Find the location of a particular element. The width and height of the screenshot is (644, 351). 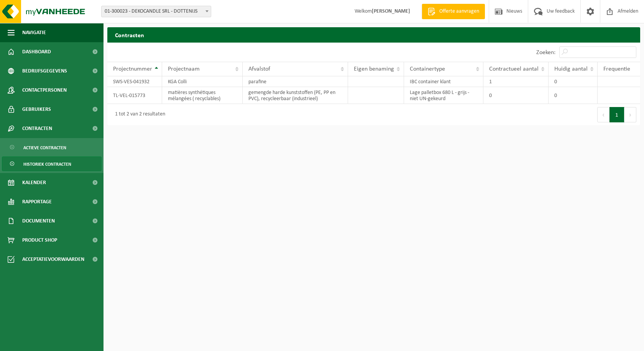

span: Product Shop is located at coordinates (40, 240).